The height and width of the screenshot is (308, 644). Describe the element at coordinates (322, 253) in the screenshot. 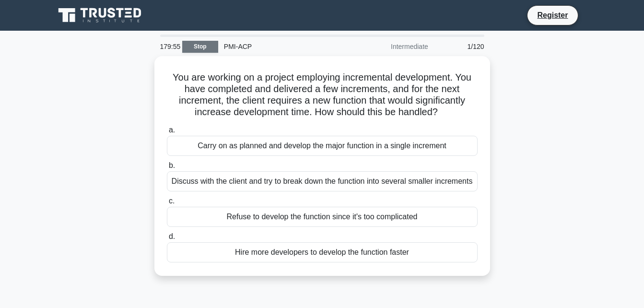

I see `div: Hire more developers to develop the function faster` at that location.